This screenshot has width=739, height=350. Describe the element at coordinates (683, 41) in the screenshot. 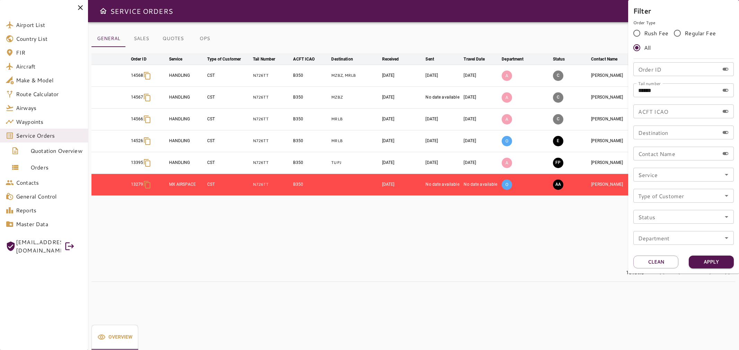

I see `div: rushFeeOrder` at that location.